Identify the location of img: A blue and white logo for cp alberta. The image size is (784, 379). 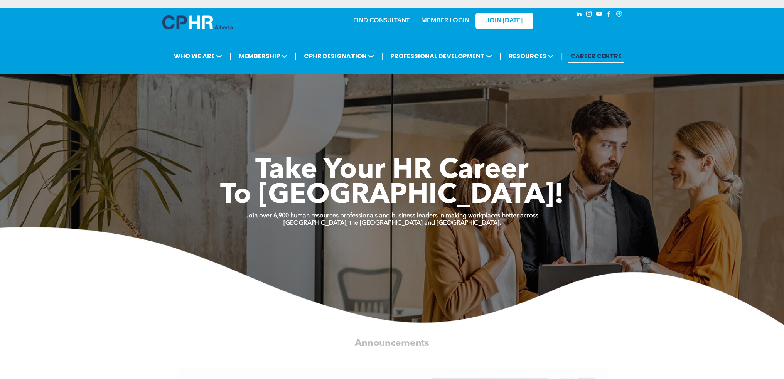
(197, 22).